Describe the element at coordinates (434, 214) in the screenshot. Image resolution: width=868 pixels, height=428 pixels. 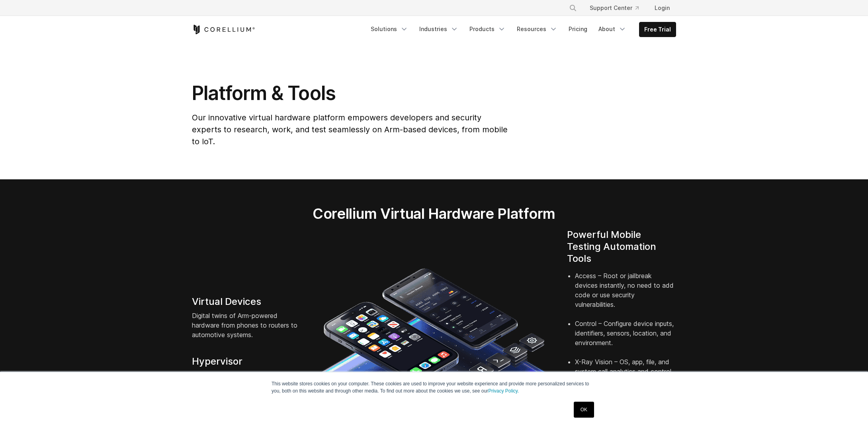
I see `h2: Corellium Virtual Hardware Platform` at that location.